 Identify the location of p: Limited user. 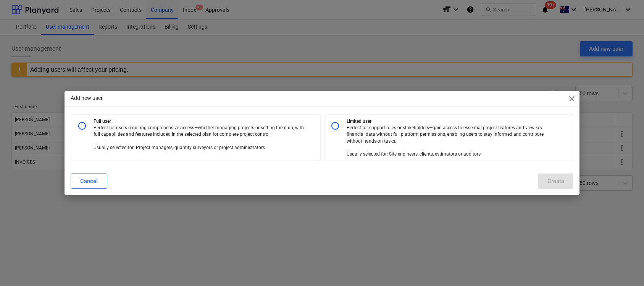
(458, 121).